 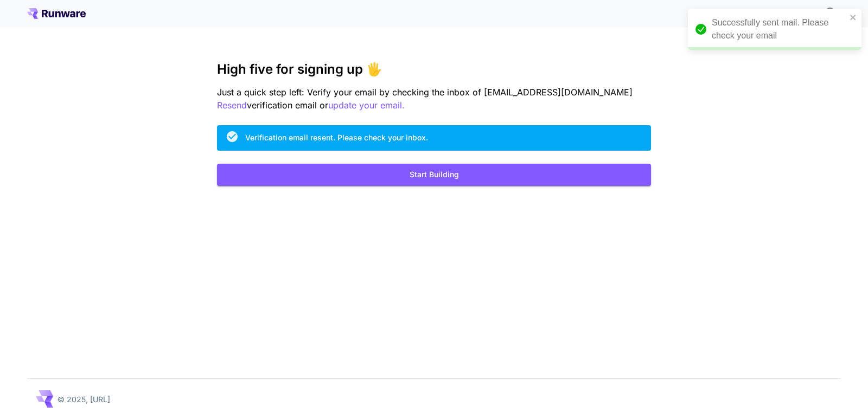 I want to click on button: Start Building, so click(x=434, y=174).